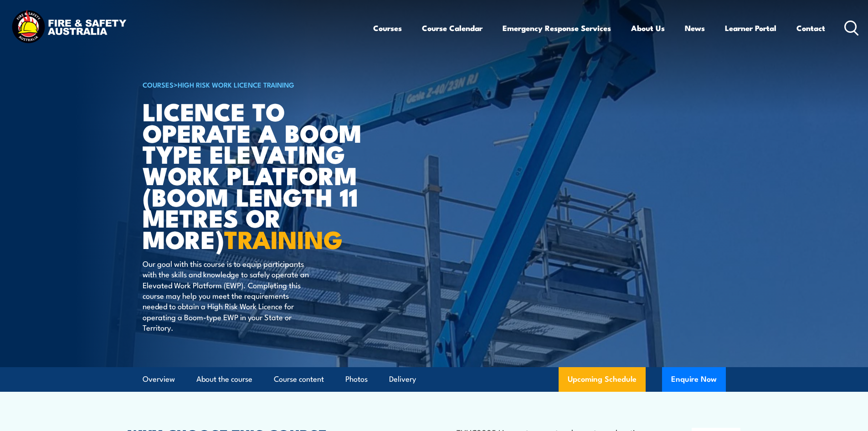  I want to click on p: Our goal with this course is to equip participants with the skills and knowledge to safely operat..., so click(226, 296).